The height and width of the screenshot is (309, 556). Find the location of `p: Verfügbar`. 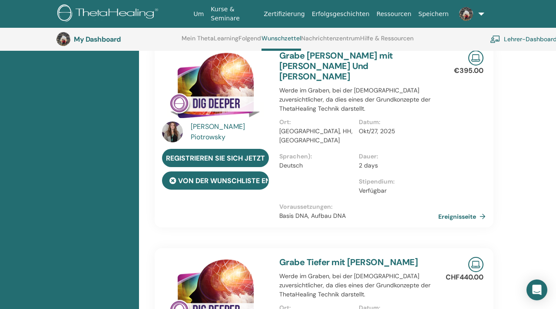

p: Verfügbar is located at coordinates (395, 191).